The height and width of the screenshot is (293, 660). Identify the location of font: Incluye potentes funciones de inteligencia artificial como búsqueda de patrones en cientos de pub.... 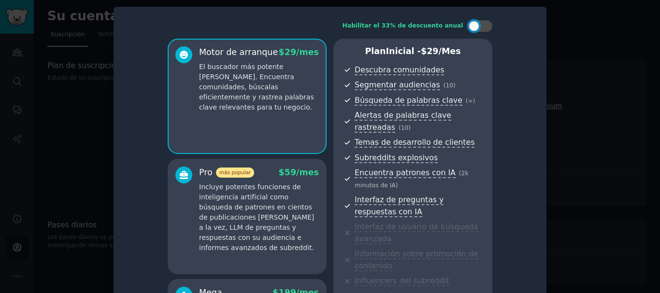
(256, 217).